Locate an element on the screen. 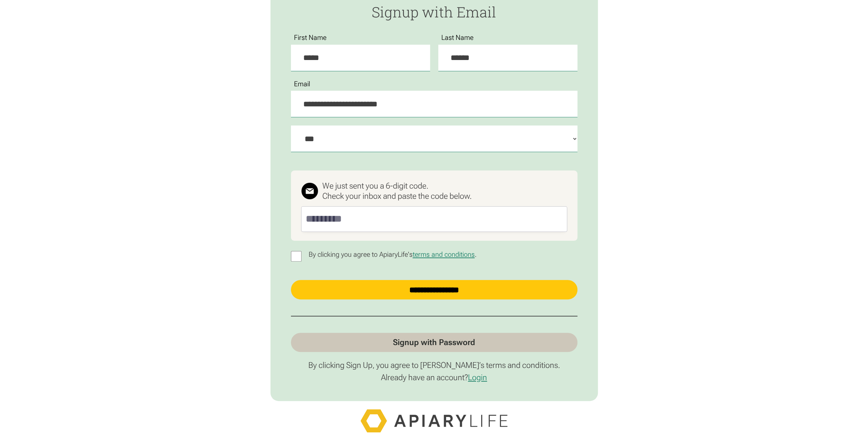 The width and height of the screenshot is (868, 445). p: Already have an account? is located at coordinates (434, 377).